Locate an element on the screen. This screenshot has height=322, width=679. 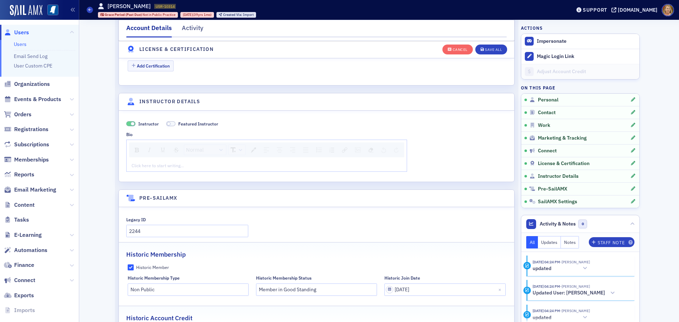
div: Historic Membership Status is located at coordinates (284, 278).